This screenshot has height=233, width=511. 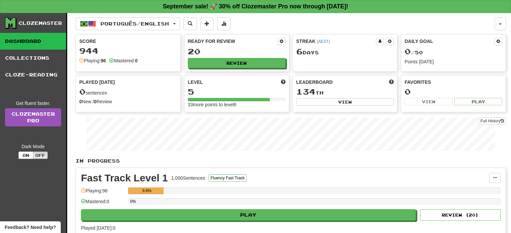 I want to click on div: Clozemaster, so click(x=40, y=23).